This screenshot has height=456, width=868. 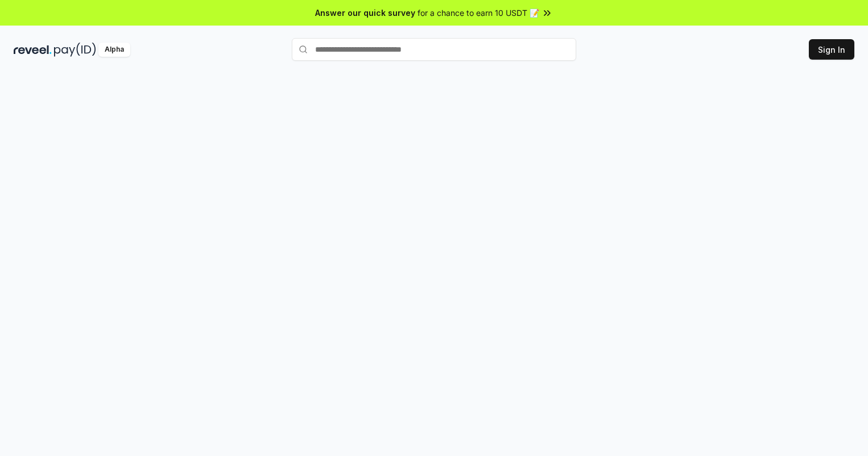 What do you see at coordinates (114, 49) in the screenshot?
I see `div: Alpha` at bounding box center [114, 49].